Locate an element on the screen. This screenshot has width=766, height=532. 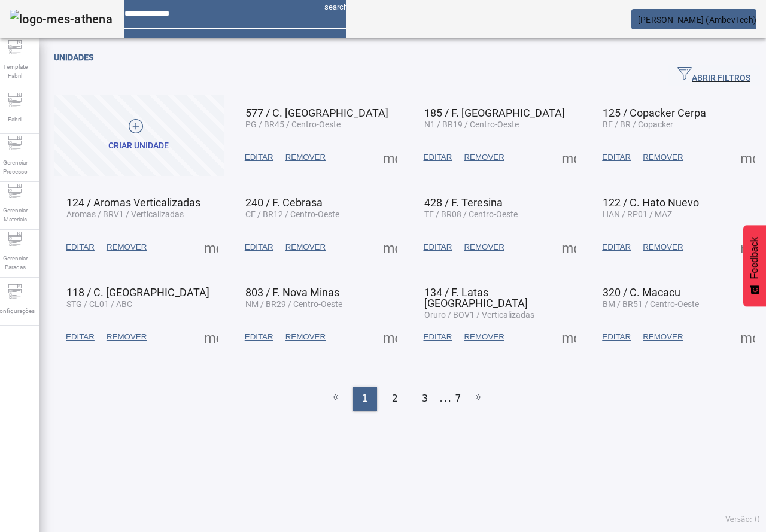
div: Criar unidade is located at coordinates (139, 146).